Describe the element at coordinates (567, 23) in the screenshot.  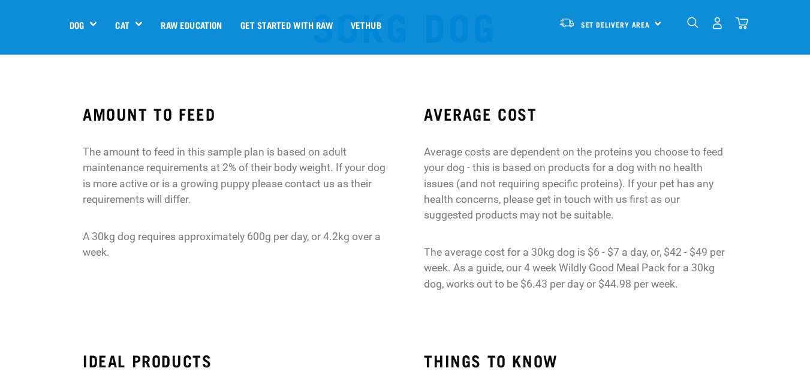
I see `img: van-moving.png` at that location.